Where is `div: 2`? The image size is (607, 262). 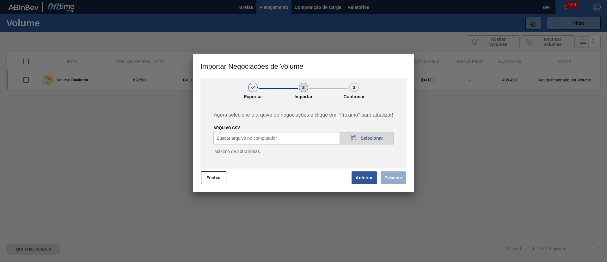
div: 2 is located at coordinates (304, 87).